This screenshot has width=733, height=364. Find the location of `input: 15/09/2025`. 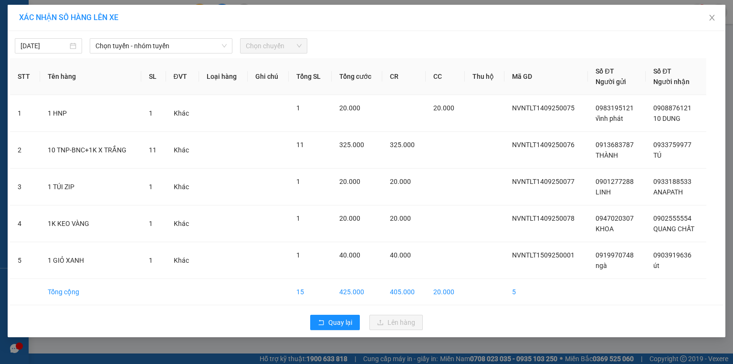

input: 15/09/2025 is located at coordinates (44, 46).